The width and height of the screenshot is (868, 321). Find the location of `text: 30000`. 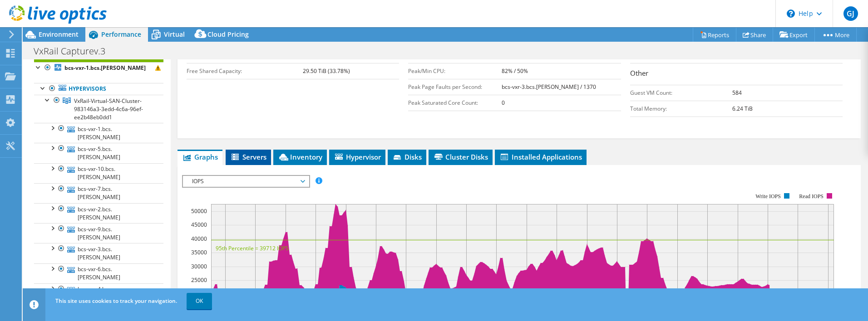

text: 30000 is located at coordinates (199, 266).